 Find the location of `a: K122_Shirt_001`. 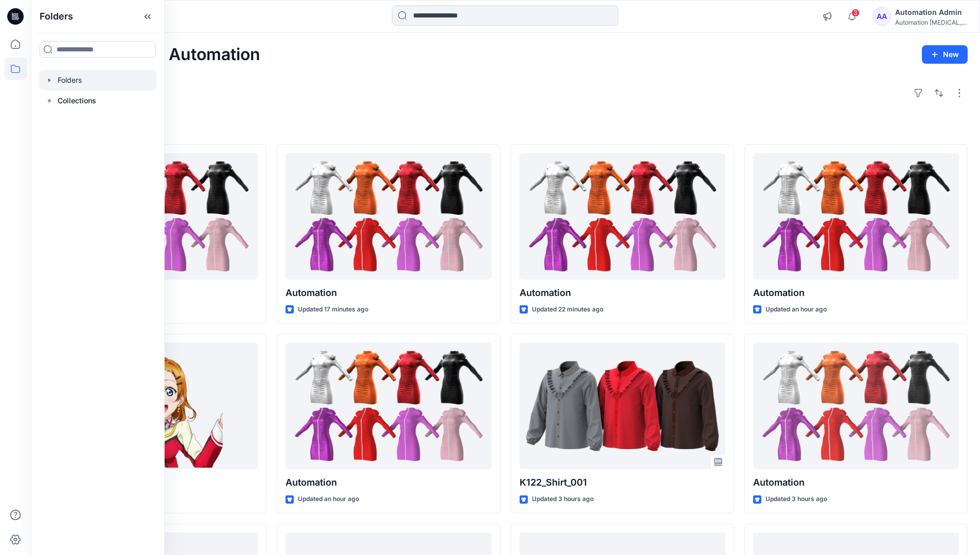

a: K122_Shirt_001 is located at coordinates (622, 406).